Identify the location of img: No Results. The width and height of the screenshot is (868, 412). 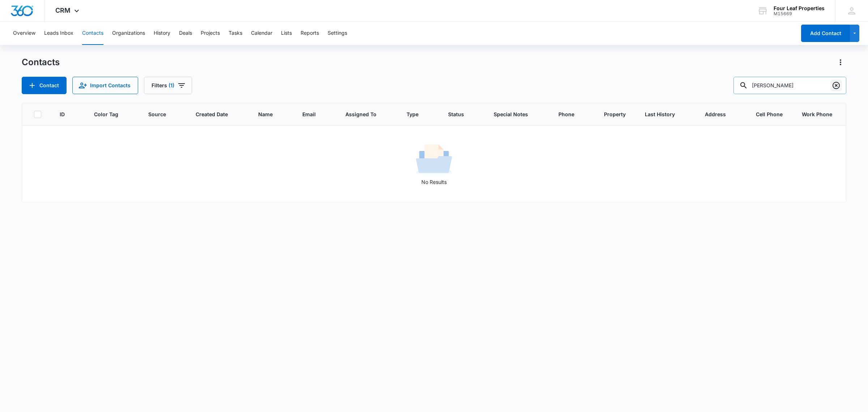
(434, 160).